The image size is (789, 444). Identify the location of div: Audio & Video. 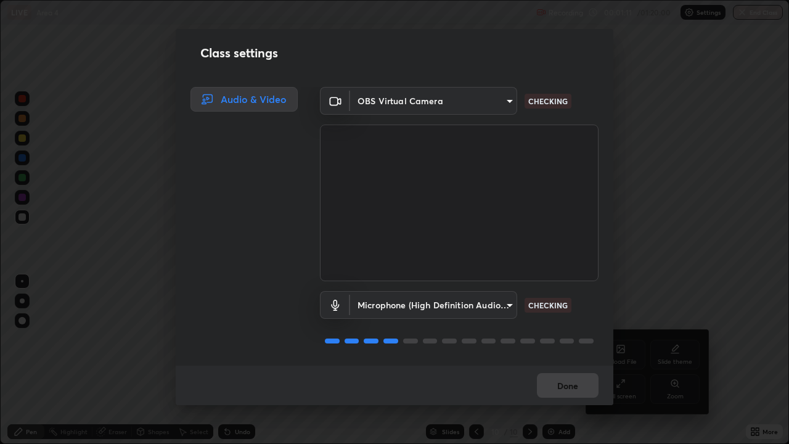
(244, 99).